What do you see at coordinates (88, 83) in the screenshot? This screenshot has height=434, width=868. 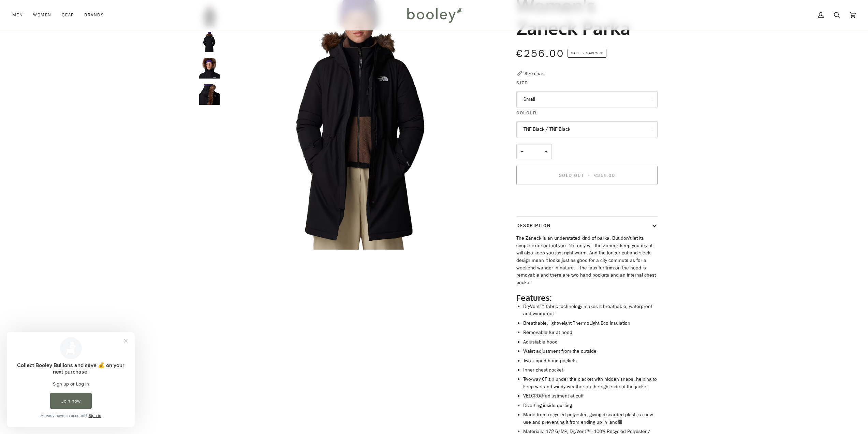 I see `a: Sign in` at bounding box center [88, 83].